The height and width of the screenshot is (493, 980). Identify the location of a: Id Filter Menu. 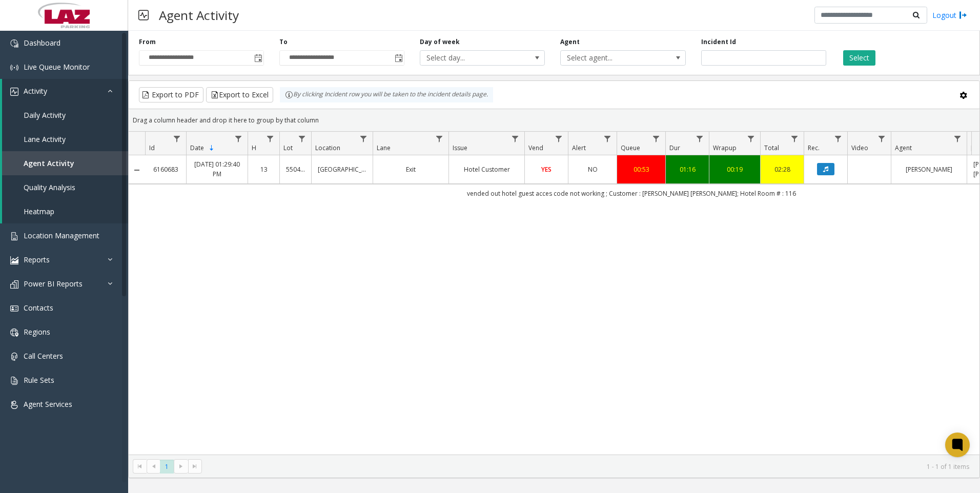
(177, 138).